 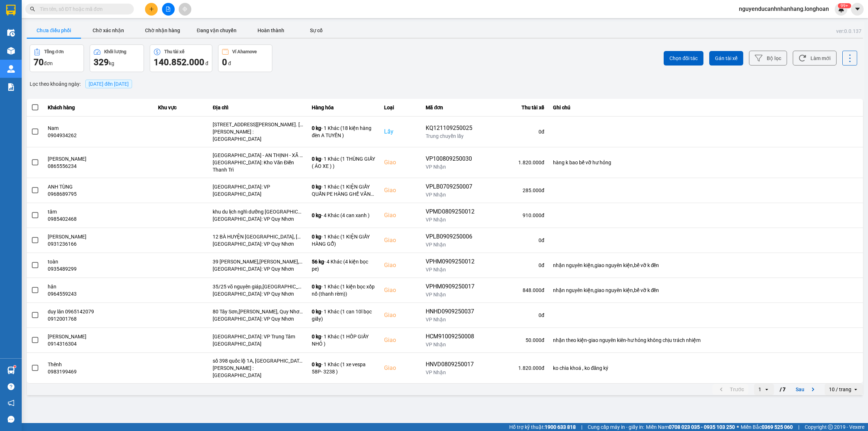 I want to click on div: 10 / trang, so click(x=841, y=389).